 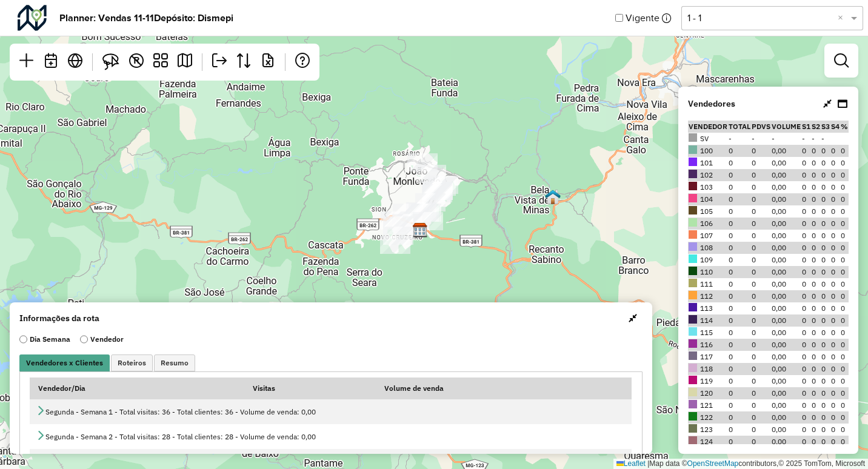 I want to click on td: 116, so click(x=708, y=345).